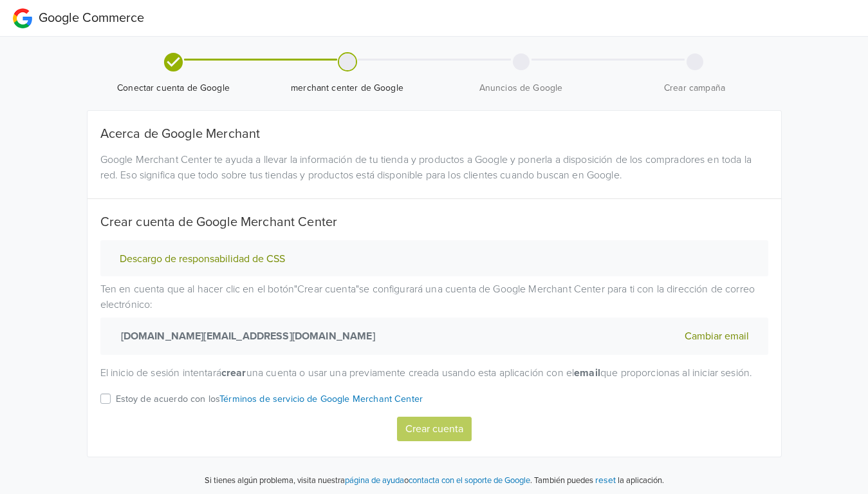  I want to click on span: merchant center de Google, so click(347, 89).